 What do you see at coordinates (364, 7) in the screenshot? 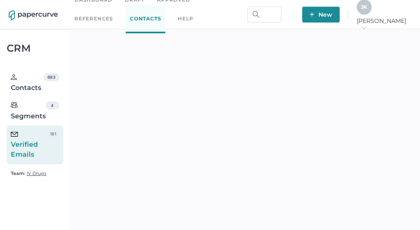
I see `span: J K` at bounding box center [364, 7].